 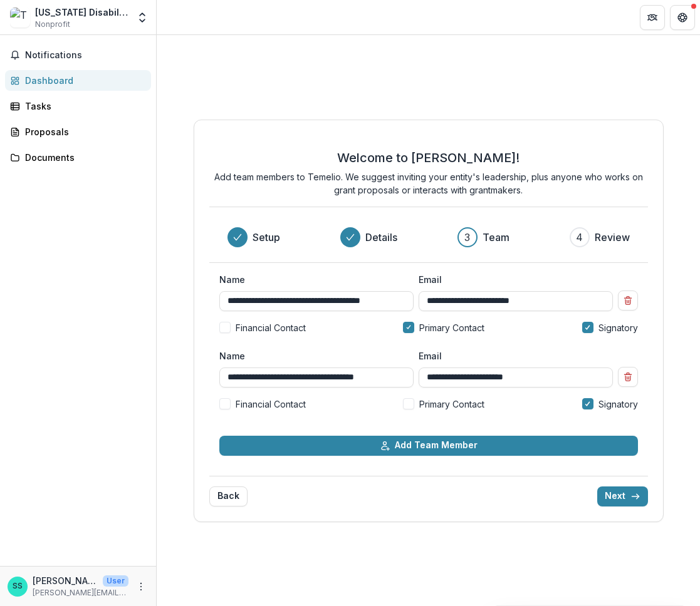 I want to click on div: Tasks, so click(x=82, y=106).